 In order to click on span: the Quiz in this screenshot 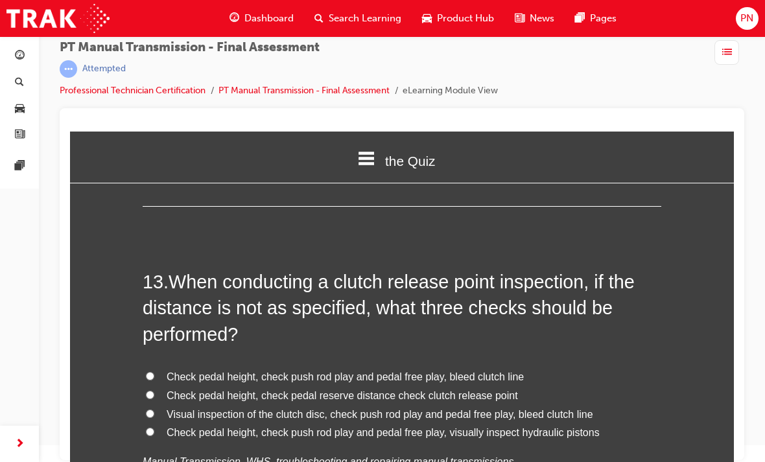, I will do `click(340, 29)`.